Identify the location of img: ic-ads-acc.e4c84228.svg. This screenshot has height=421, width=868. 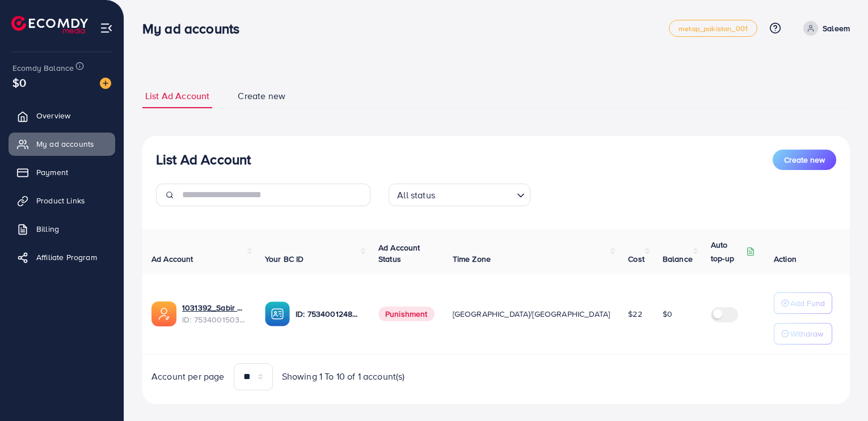
(164, 314).